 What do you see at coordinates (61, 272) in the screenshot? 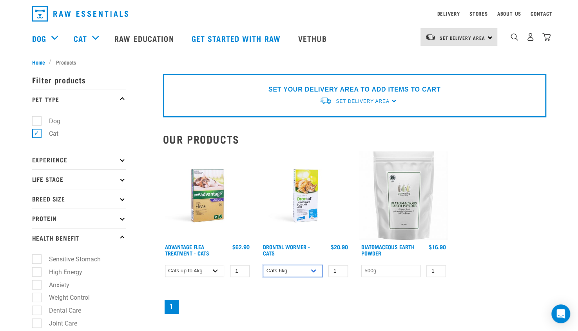
I see `label: High Energy` at bounding box center [61, 272].